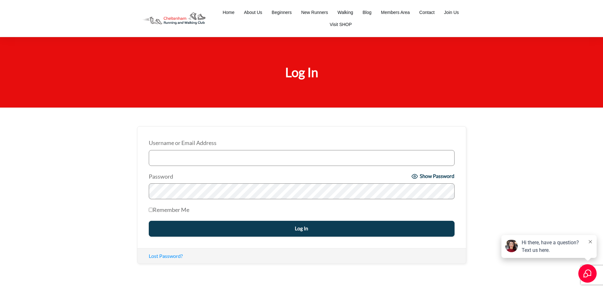  What do you see at coordinates (315, 12) in the screenshot?
I see `span: New Runners` at bounding box center [315, 12].